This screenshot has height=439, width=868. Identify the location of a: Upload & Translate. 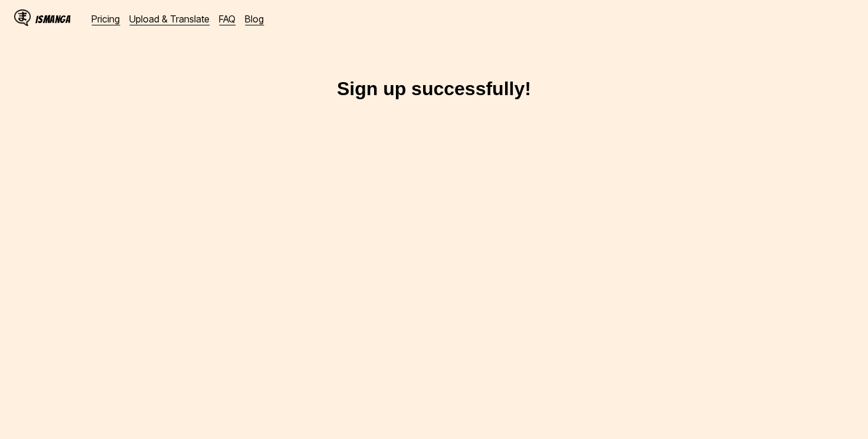
(170, 19).